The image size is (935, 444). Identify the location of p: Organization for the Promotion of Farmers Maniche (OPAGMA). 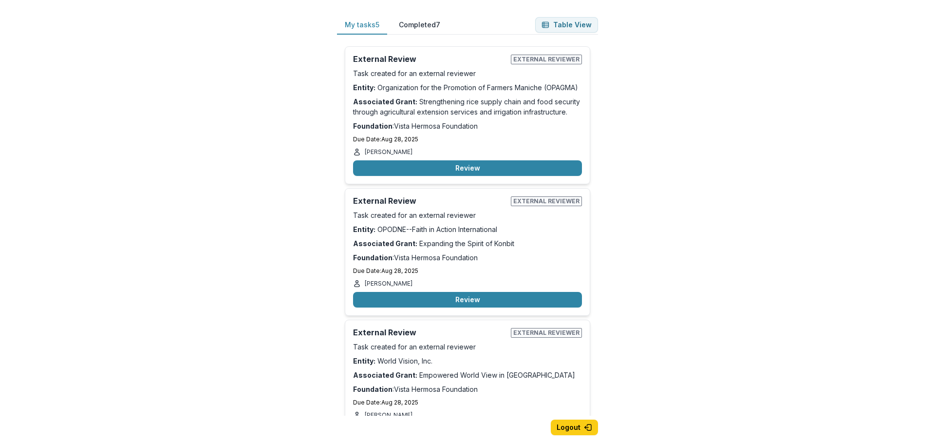
(468, 87).